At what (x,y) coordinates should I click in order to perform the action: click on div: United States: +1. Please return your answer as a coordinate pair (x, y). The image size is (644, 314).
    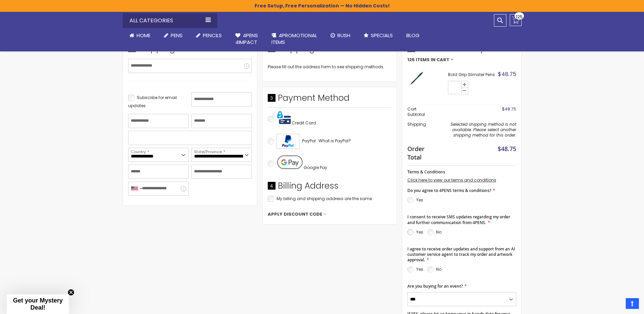
    Looking at the image, I should click on (136, 189).